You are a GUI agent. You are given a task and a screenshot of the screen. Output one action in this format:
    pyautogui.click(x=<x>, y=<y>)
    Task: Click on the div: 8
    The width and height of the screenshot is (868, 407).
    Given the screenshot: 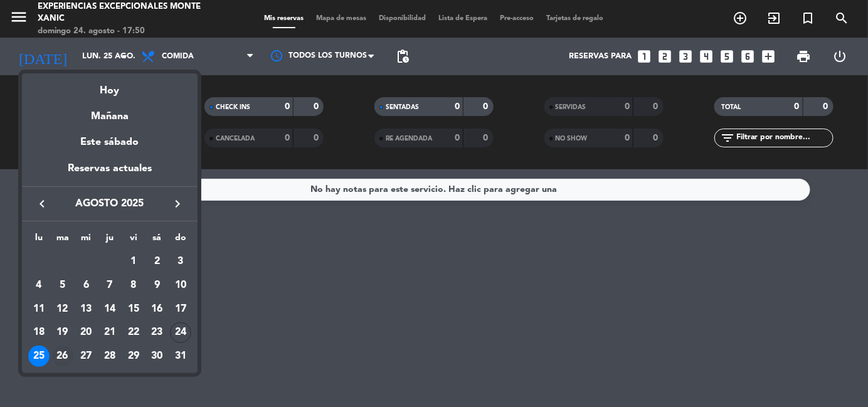 What is the action you would take?
    pyautogui.click(x=134, y=285)
    